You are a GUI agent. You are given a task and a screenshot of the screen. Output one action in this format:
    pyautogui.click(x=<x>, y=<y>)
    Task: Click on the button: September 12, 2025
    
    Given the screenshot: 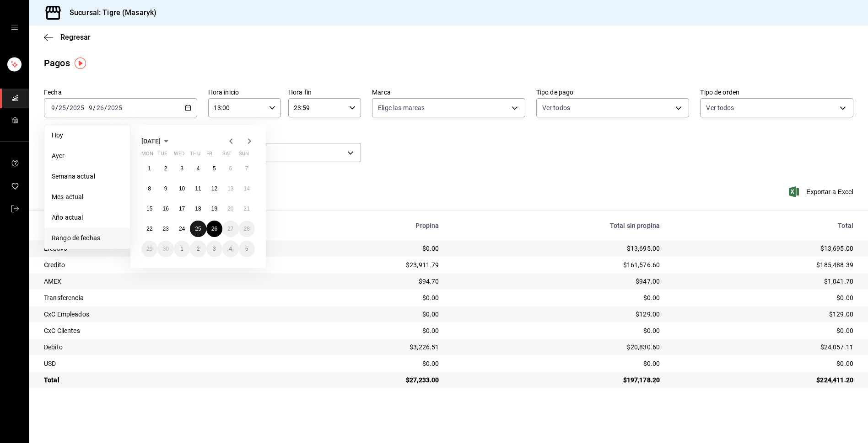 What is the action you would take?
    pyautogui.click(x=214, y=189)
    